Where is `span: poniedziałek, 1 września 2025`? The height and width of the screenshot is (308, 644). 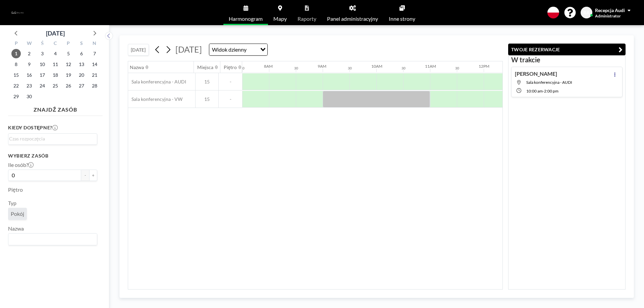 span: poniedziałek, 1 września 2025 is located at coordinates (16, 54).